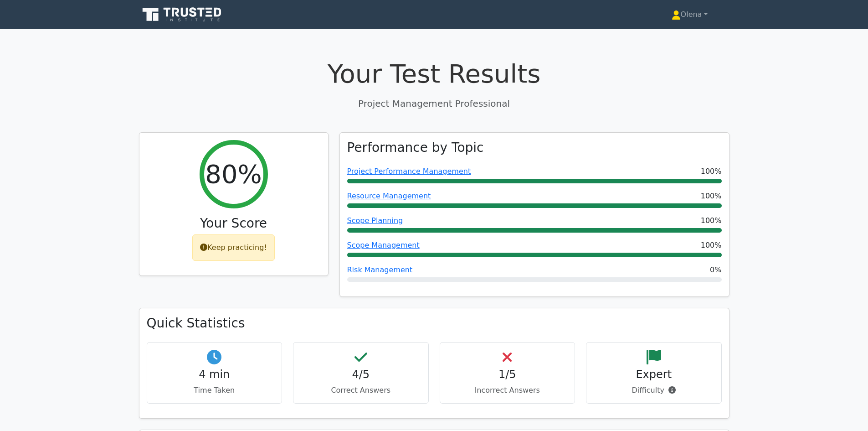  What do you see at coordinates (383, 245) in the screenshot?
I see `a: Scope Management` at bounding box center [383, 245].